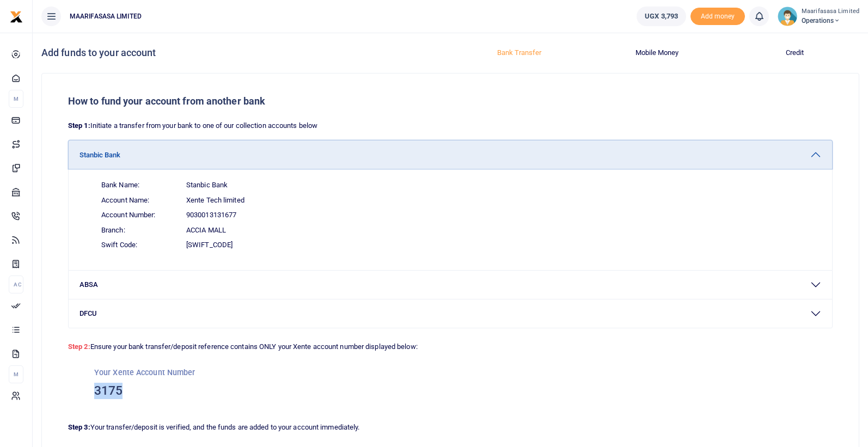  Describe the element at coordinates (450, 345) in the screenshot. I see `p: Ensure your bank transfer/deposit reference contains ONLY your Xente account number displayed below:` at that location.